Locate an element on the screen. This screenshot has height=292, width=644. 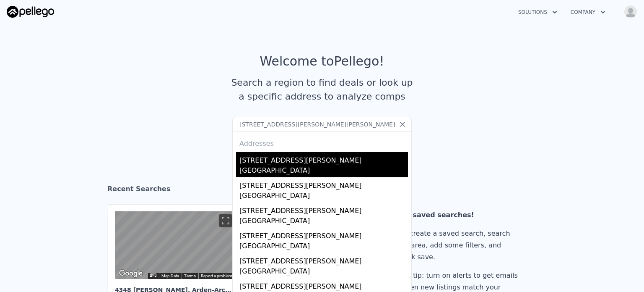
a: Terms is located at coordinates (190, 276).